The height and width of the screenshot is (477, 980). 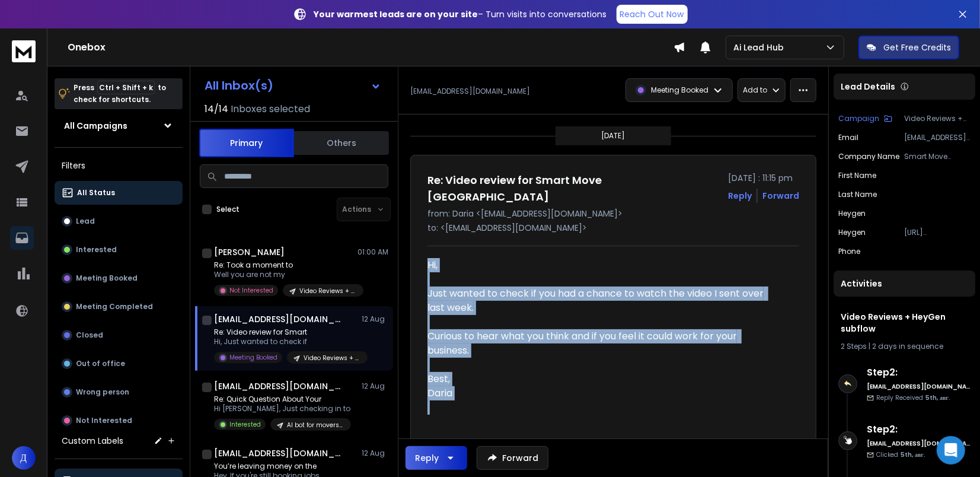 What do you see at coordinates (909, 48) in the screenshot?
I see `button: Get Free Credits` at bounding box center [909, 48].